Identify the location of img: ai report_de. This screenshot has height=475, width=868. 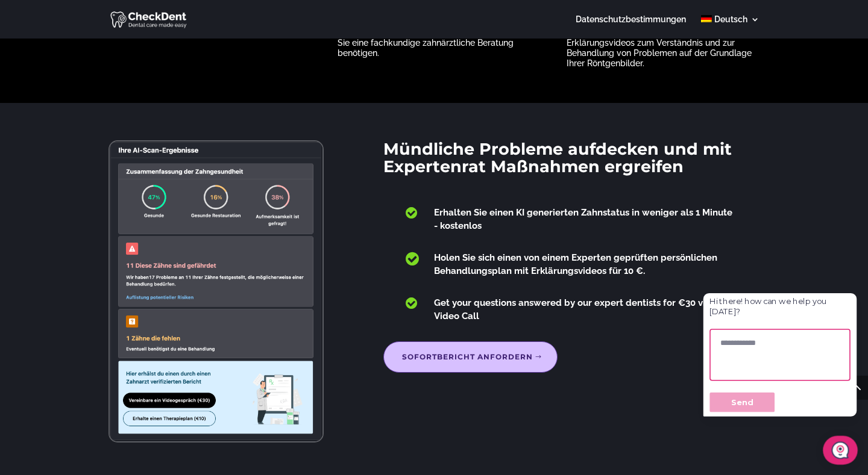
(216, 291).